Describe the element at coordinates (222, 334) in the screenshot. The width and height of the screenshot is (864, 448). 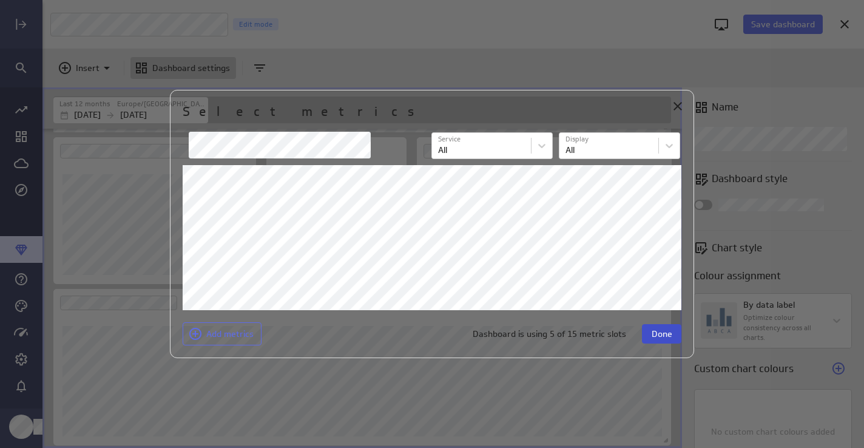
I see `button: Add metrics` at that location.